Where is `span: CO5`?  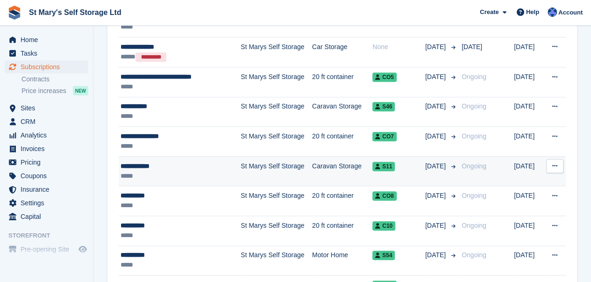
span: CO5 is located at coordinates (385, 77).